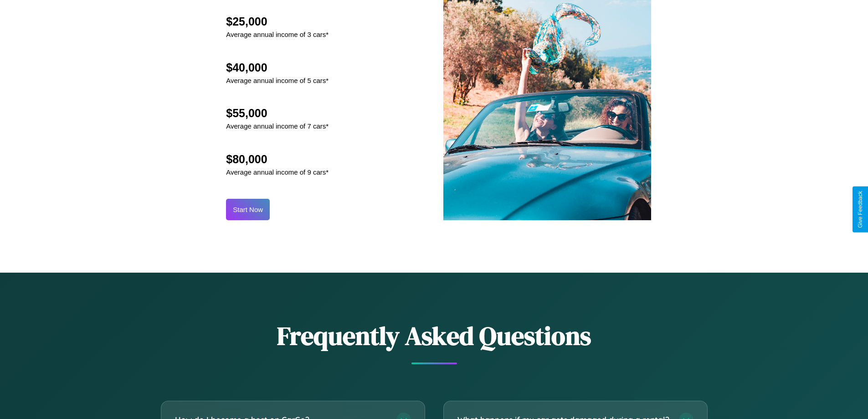  Describe the element at coordinates (277, 80) in the screenshot. I see `p: Average annual income of 5 cars*` at that location.